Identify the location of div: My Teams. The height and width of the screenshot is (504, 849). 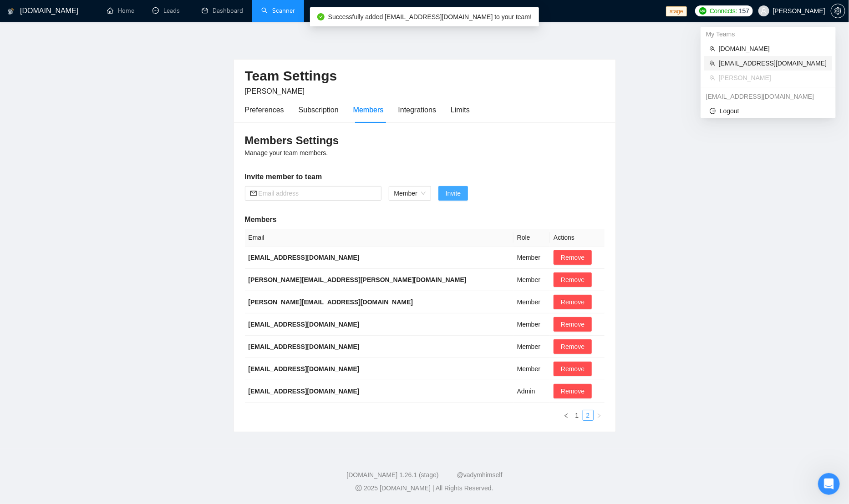
(768, 34).